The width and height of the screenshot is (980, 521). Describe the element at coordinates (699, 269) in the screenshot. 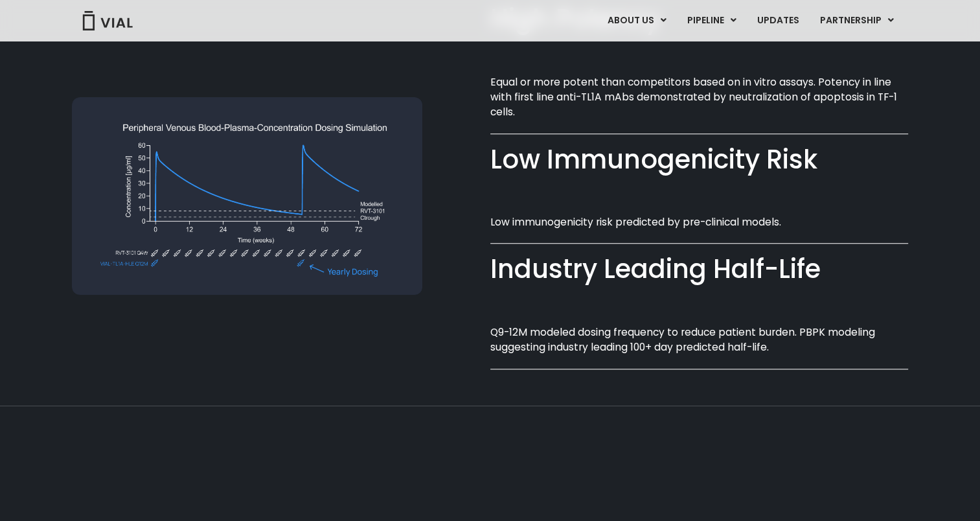

I see `div: Industry Leading Half-Life​` at that location.